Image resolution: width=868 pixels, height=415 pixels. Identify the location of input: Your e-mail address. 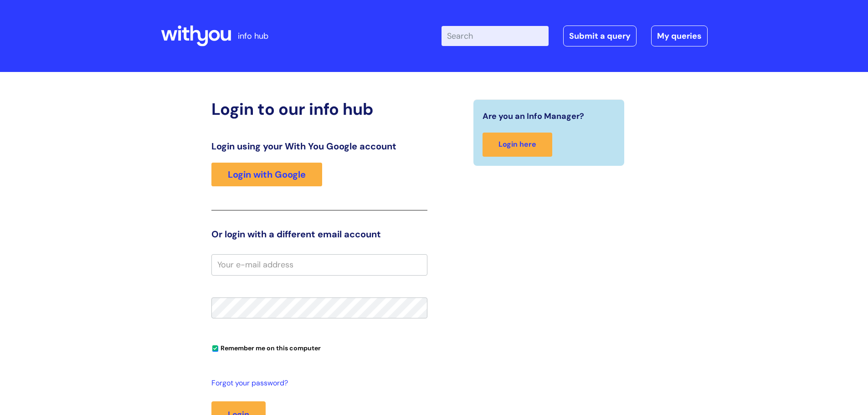
(320, 265).